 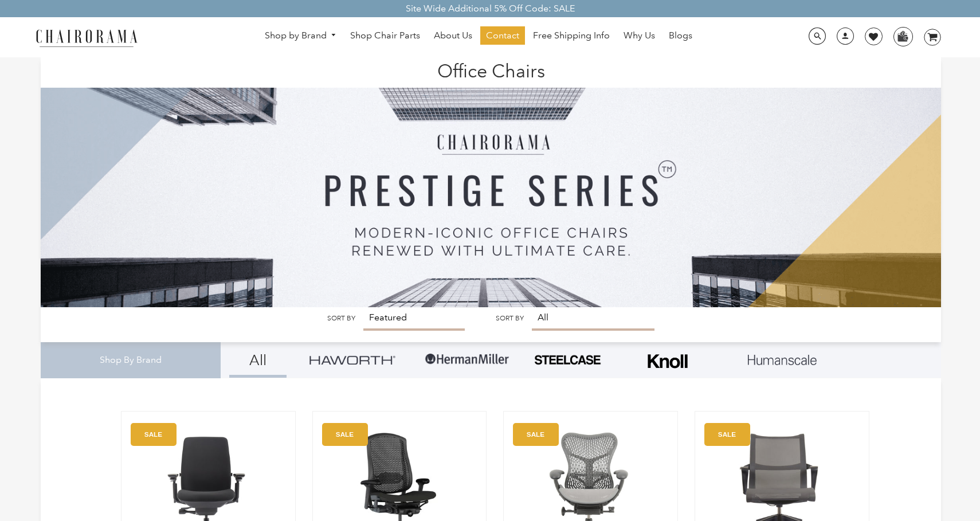 What do you see at coordinates (258, 360) in the screenshot?
I see `a: All` at bounding box center [258, 360].